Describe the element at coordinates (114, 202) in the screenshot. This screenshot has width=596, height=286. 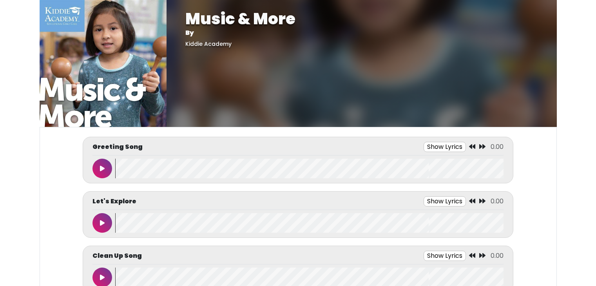
I see `p: Let's Explore` at that location.